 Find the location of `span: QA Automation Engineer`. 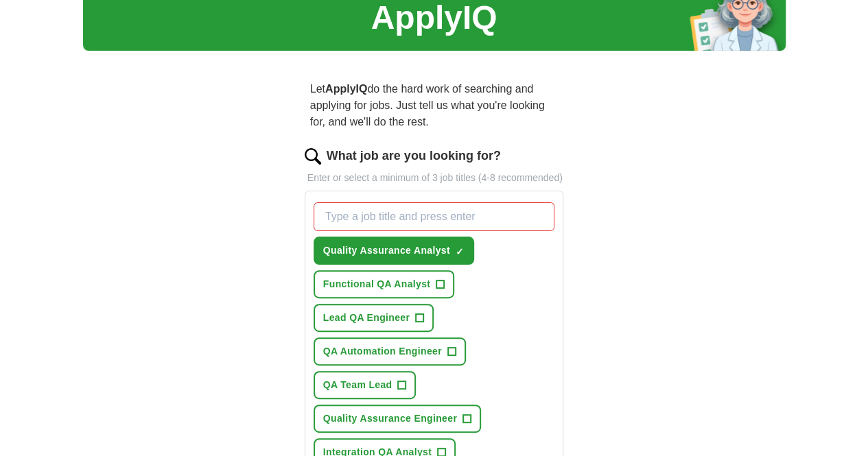

span: QA Automation Engineer is located at coordinates (383, 351).